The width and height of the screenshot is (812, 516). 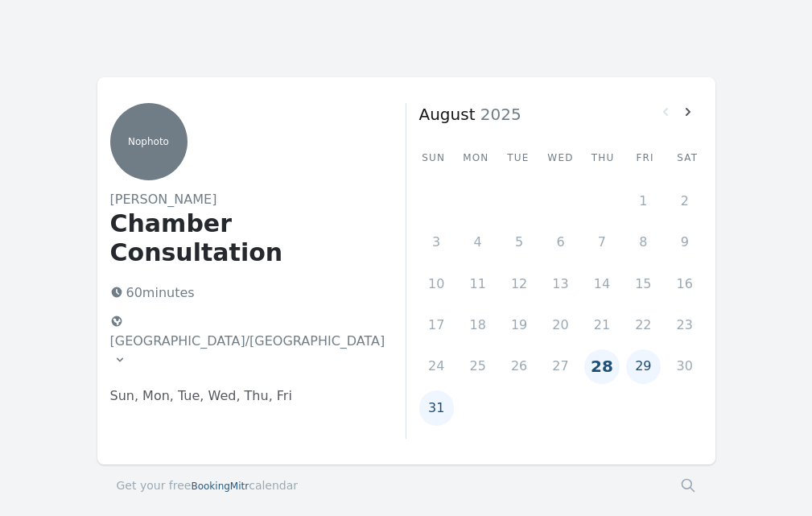 I want to click on button: 22, so click(x=643, y=325).